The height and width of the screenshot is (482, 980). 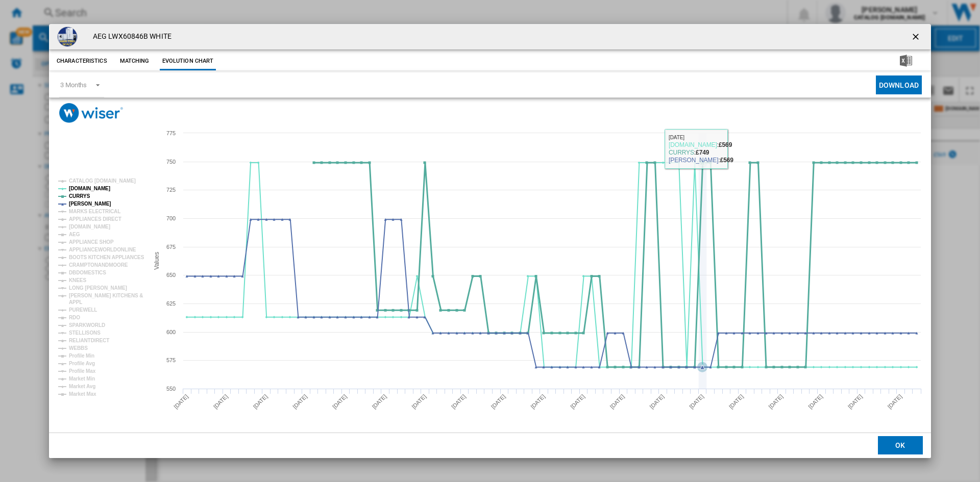 I want to click on tspan: AEG, so click(x=75, y=234).